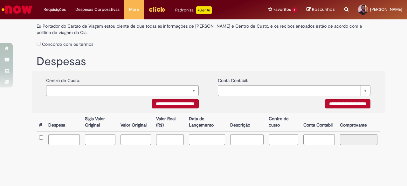 The width and height of the screenshot is (407, 186). Describe the element at coordinates (170, 122) in the screenshot. I see `th: Valor Real (R$)` at that location.